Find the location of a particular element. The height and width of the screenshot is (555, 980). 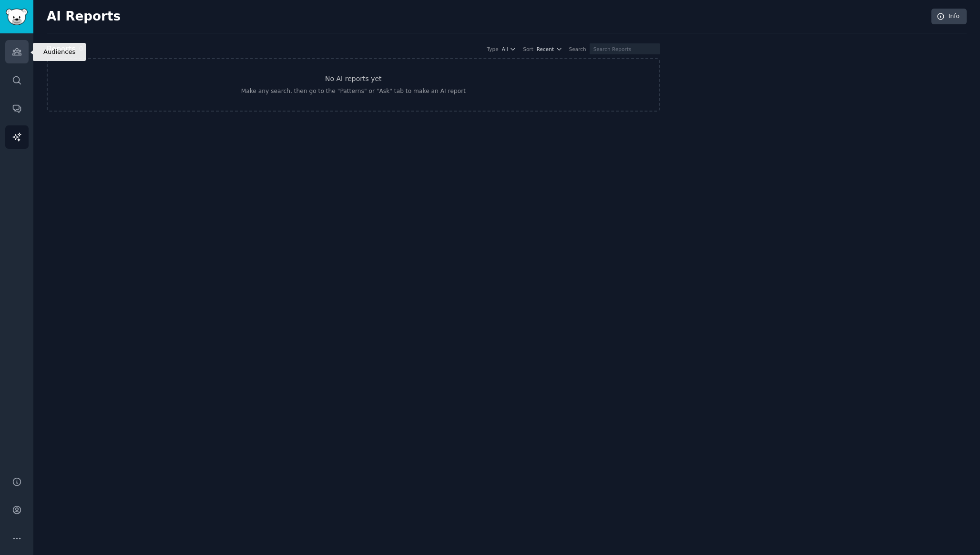

span: Recent is located at coordinates (545, 49).